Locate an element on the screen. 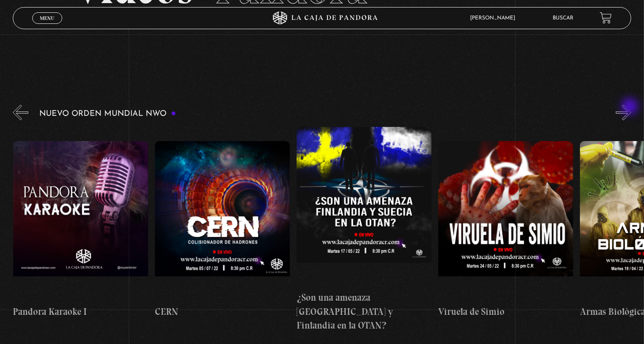  h4: Pandora Karaoke I is located at coordinates (81, 311).